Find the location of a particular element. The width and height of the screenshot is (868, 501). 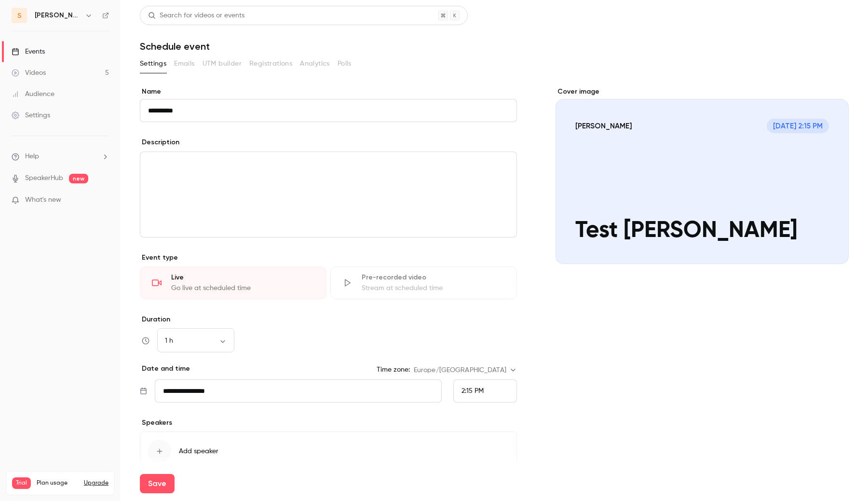

span: Plan usage is located at coordinates (57, 483).